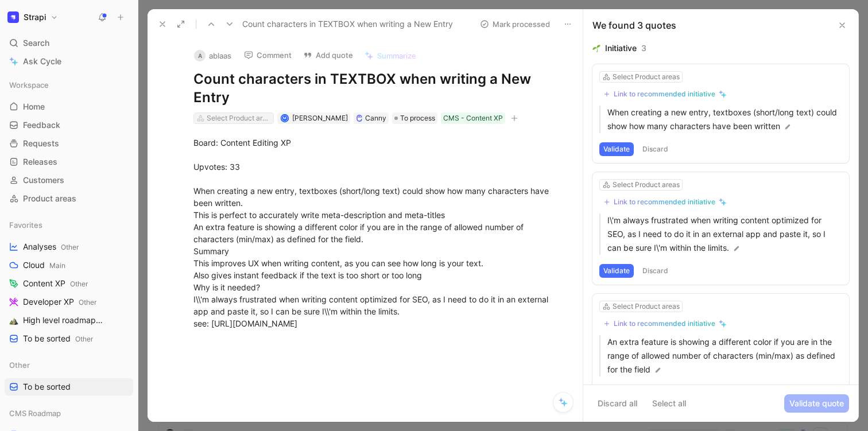 The image size is (868, 431). Describe the element at coordinates (377, 232) in the screenshot. I see `div: Board: Content Editing XP Upvotes: 33 When creating a new entry, textboxes (short/long text) coul...` at that location.